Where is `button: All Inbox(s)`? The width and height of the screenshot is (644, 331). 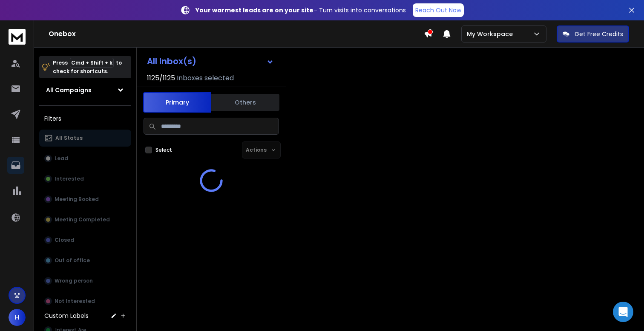 button: All Inbox(s) is located at coordinates (211, 61).